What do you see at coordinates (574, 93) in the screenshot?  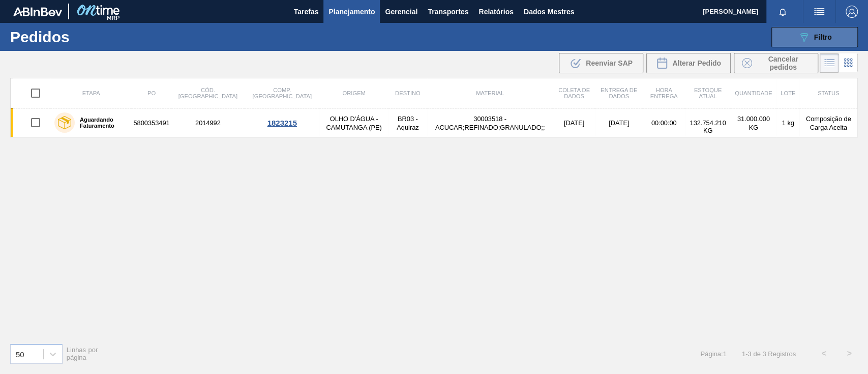 I see `font: Coleta de dados` at bounding box center [574, 93].